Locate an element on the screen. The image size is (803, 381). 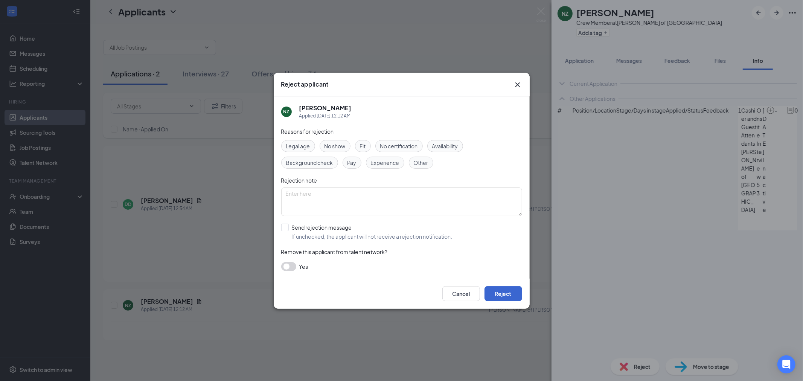
span: Fit is located at coordinates (363, 146).